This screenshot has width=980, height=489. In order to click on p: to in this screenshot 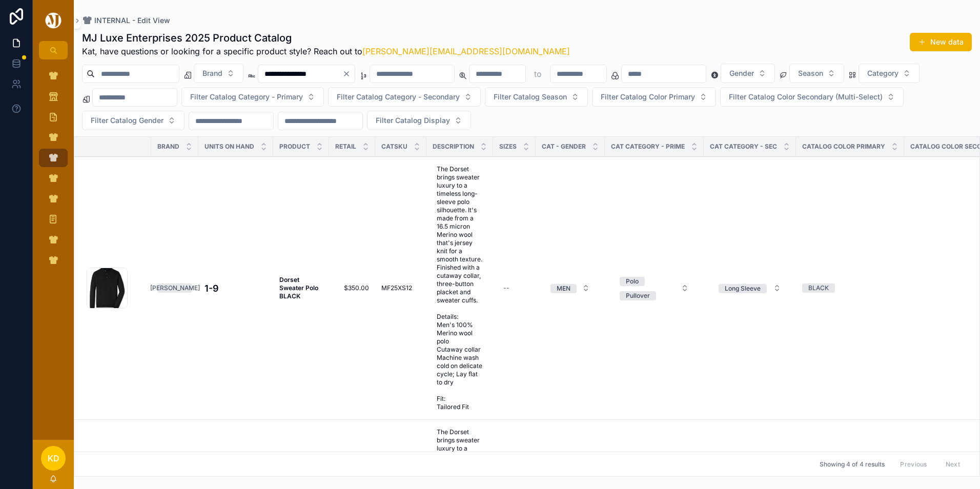, I will do `click(538, 74)`.